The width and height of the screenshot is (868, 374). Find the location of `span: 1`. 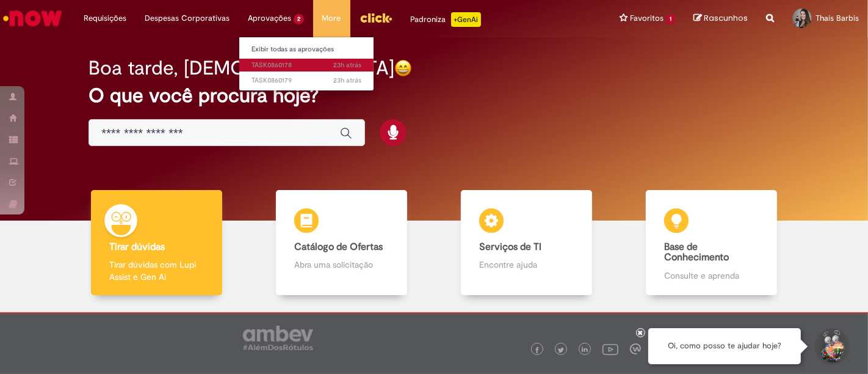

span: 1 is located at coordinates (670, 19).